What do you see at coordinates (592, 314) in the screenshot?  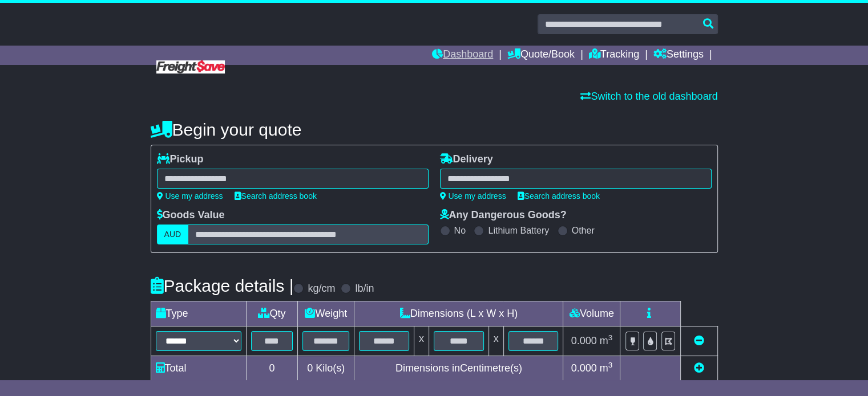 I see `td: Volume` at bounding box center [592, 314].